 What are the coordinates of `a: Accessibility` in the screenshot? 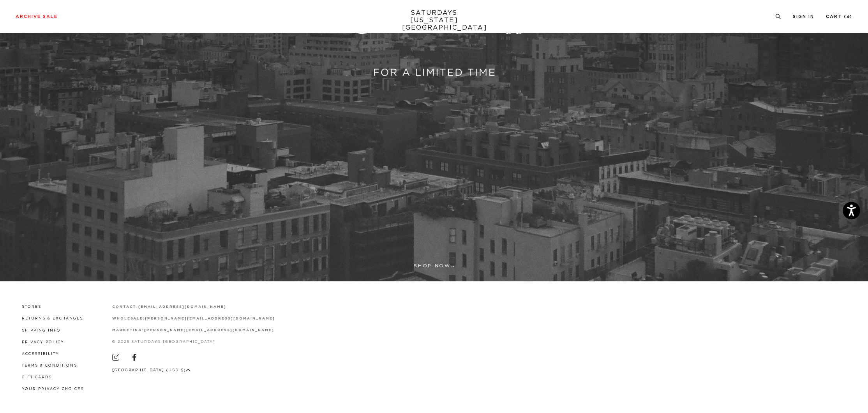 It's located at (41, 354).